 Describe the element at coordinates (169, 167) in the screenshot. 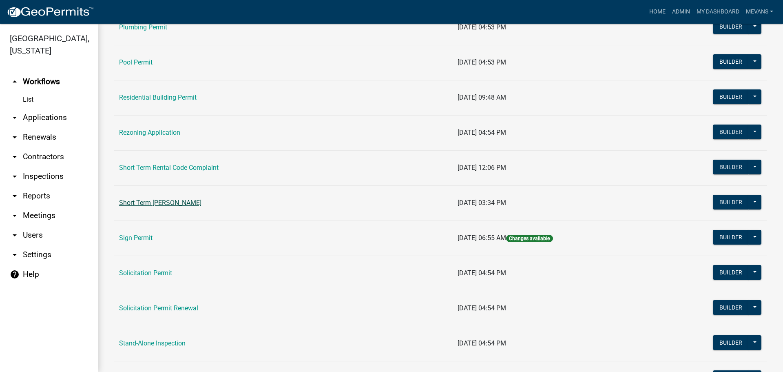

I see `a: Short Term Rental Code Complaint` at that location.